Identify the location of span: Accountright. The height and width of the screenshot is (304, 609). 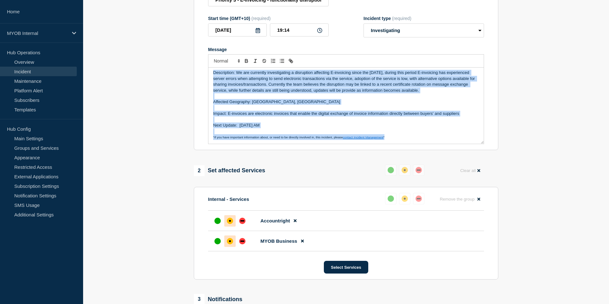
(275, 220).